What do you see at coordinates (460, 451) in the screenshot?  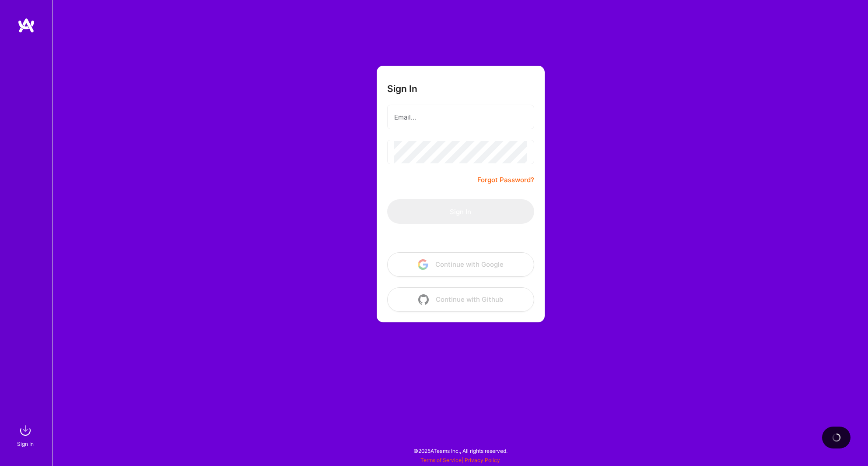 I see `div: © 2025 ATeams Inc., All rights reserved.` at bounding box center [460, 451].